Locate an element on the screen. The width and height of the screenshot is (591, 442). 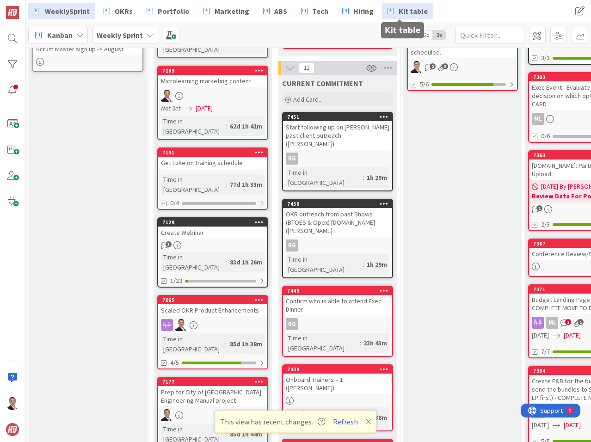
div: 7451 is located at coordinates (338, 117).